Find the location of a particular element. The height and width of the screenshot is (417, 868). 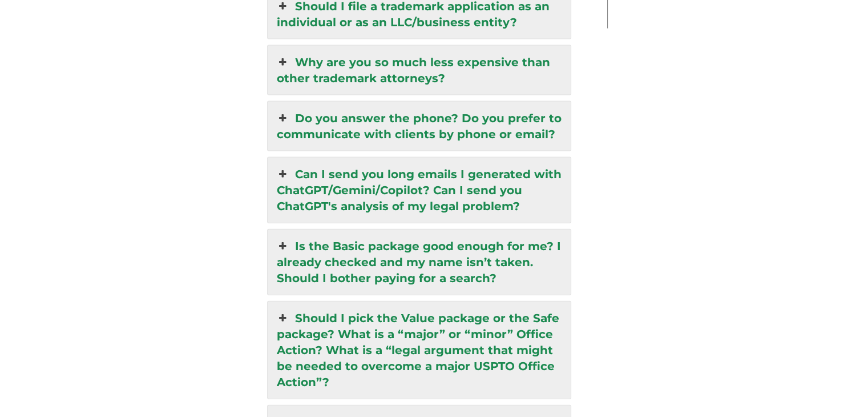

a: Do you answer the phone? Do you prefer to communicate with clients by phone or email? is located at coordinates (419, 126).